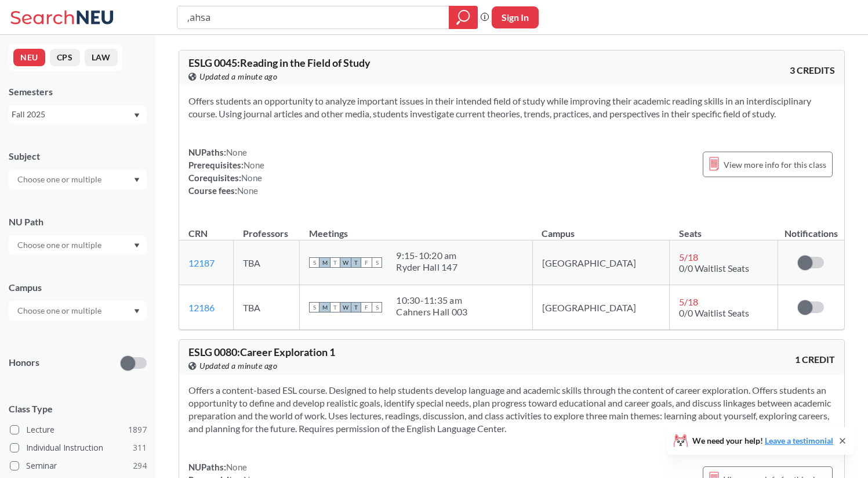 The width and height of the screenshot is (868, 478). What do you see at coordinates (29, 57) in the screenshot?
I see `button: NEU` at bounding box center [29, 57].